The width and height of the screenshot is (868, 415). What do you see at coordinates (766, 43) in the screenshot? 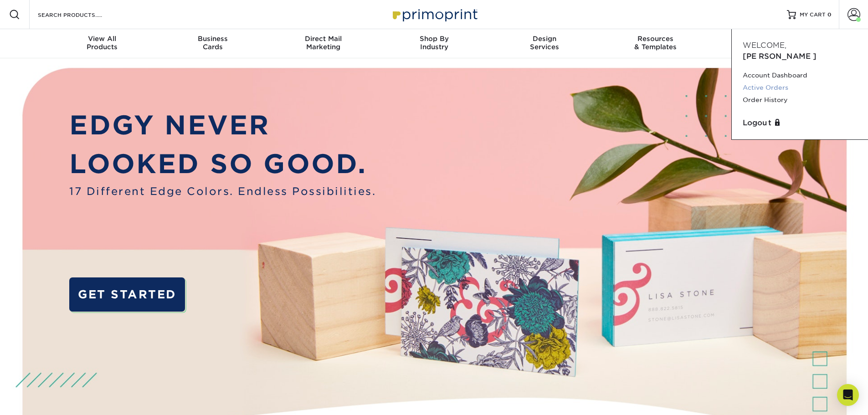
I see `div: & Support` at bounding box center [766, 43].